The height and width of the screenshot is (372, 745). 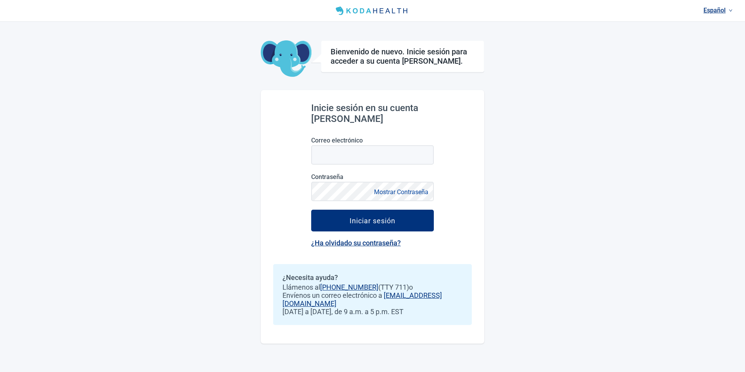 What do you see at coordinates (372, 220) in the screenshot?
I see `button: Iniciar sesión` at bounding box center [372, 220].